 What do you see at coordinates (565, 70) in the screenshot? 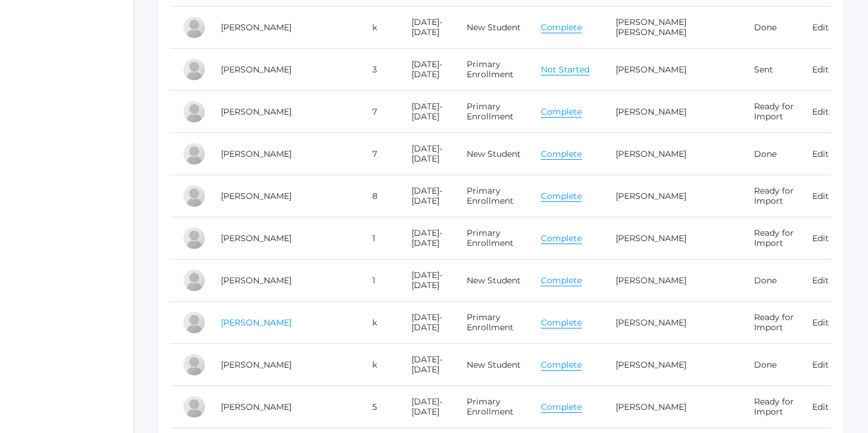
I see `a: Not Started` at bounding box center [565, 70].